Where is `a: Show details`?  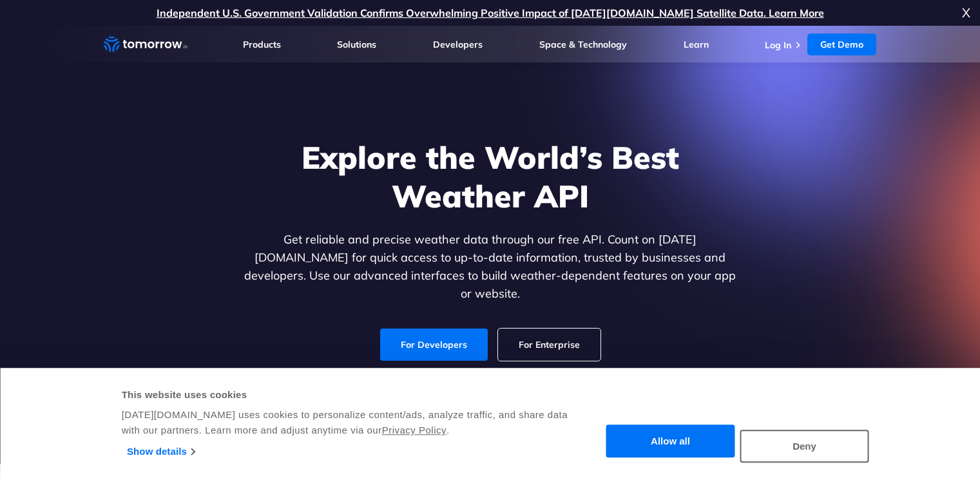
a: Show details is located at coordinates (161, 452).